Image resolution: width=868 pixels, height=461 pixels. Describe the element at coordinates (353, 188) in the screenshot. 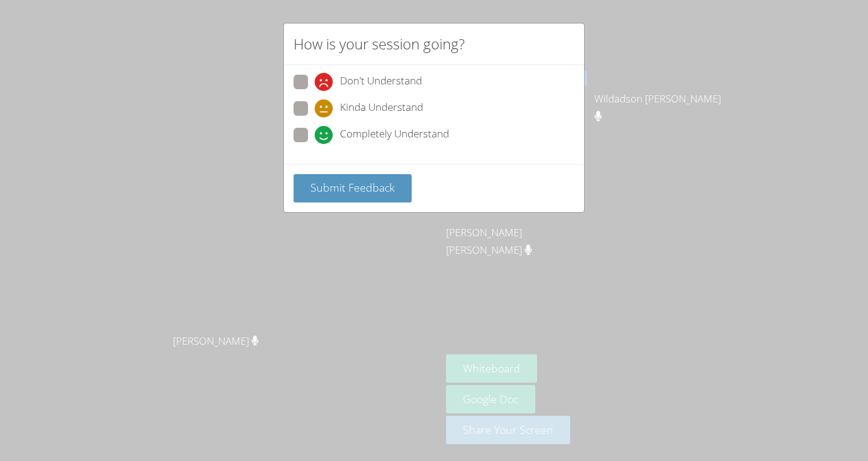

I see `button: Submit Feedback` at that location.